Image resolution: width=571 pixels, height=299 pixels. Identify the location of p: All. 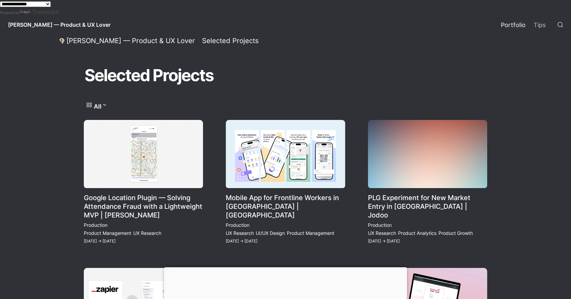
(97, 106).